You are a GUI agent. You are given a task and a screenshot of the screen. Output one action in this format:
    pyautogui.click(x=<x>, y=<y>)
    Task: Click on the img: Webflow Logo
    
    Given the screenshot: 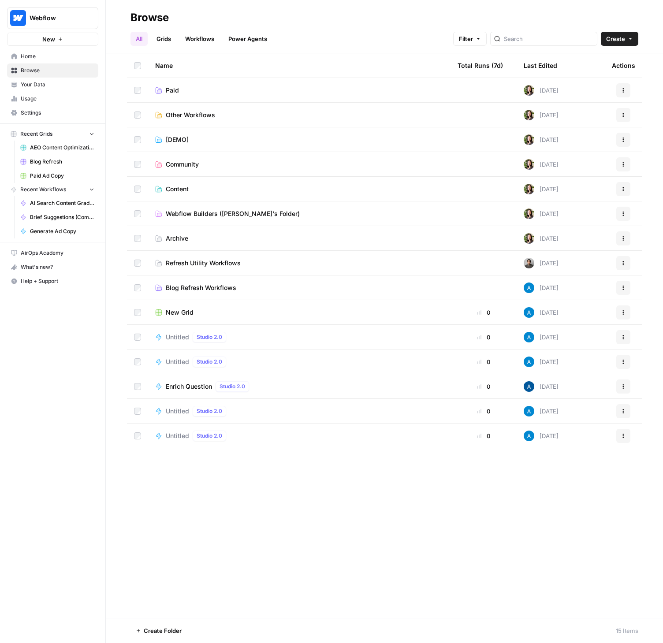 What is the action you would take?
    pyautogui.click(x=18, y=18)
    